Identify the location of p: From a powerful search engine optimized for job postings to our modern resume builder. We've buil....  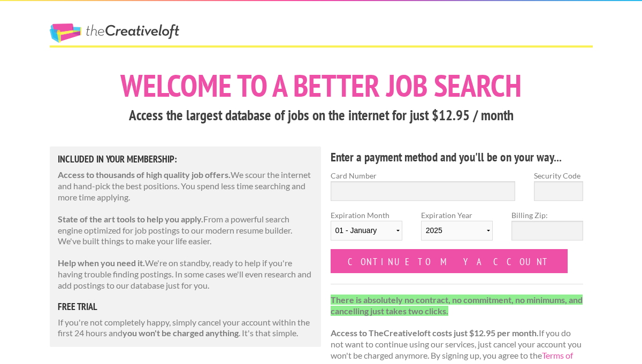
(186, 230).